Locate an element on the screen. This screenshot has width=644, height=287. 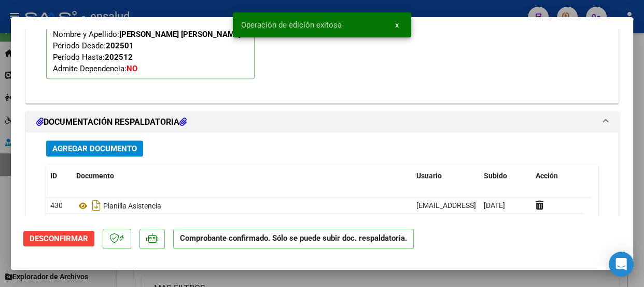
mat-expansion-panel-header: DOCUMENTACIÓN RESPALDATORIA is located at coordinates (322, 122).